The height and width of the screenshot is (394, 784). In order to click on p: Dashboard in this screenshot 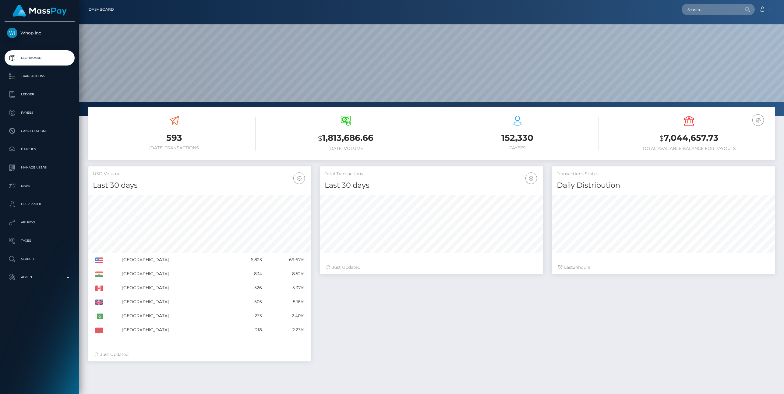, I will do `click(40, 58)`.